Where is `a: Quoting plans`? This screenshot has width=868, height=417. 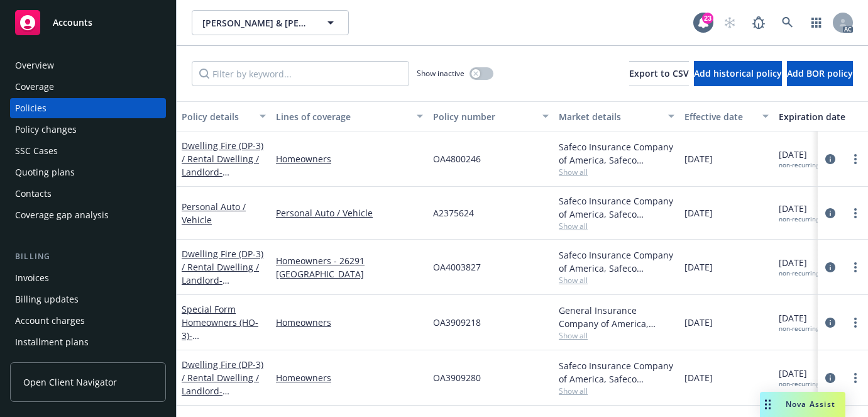
a: Quoting plans is located at coordinates (88, 172).